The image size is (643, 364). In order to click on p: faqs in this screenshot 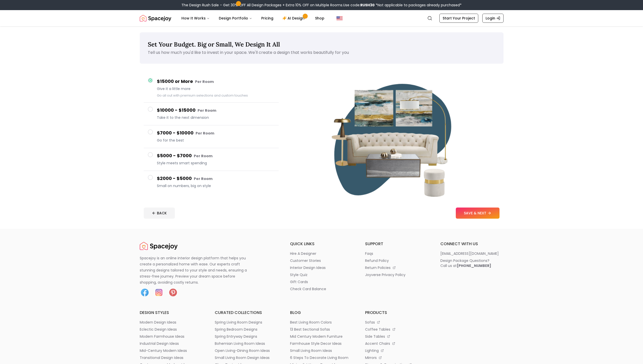, I will do `click(369, 253)`.